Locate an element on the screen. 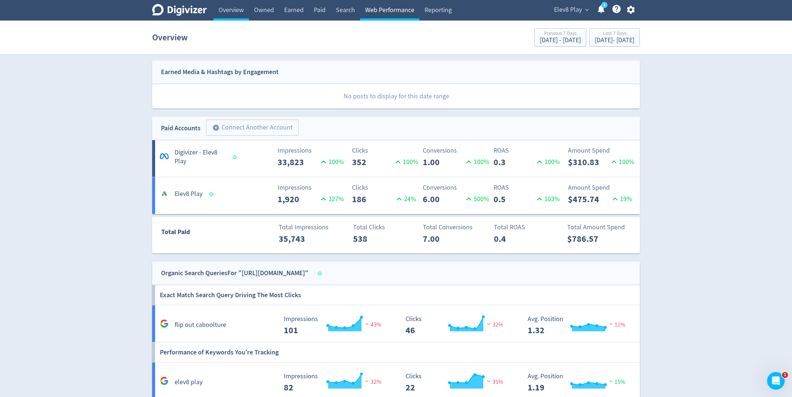  span: 35% is located at coordinates (494, 382).